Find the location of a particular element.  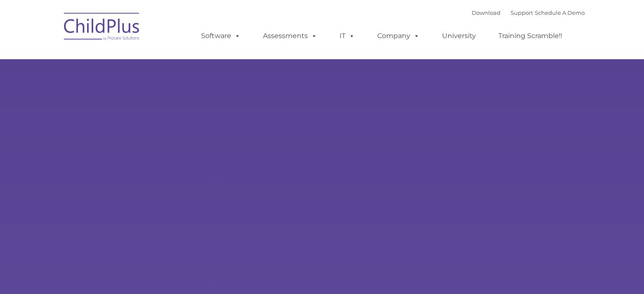

a: Download is located at coordinates (486, 13).